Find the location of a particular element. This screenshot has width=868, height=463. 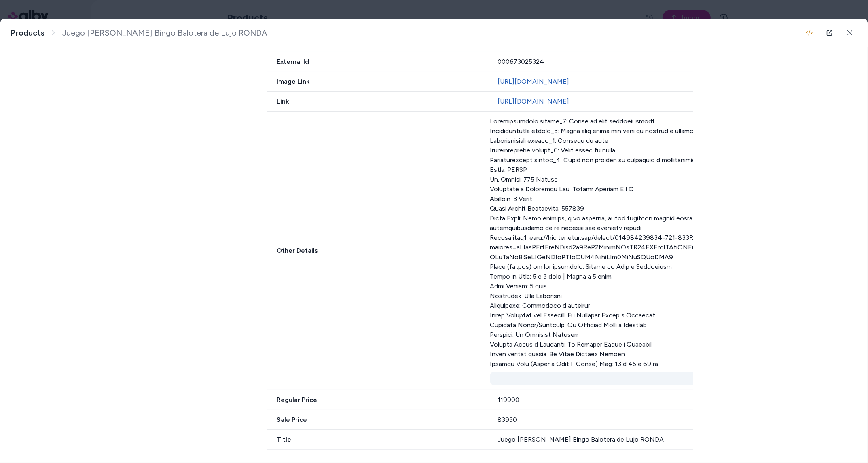

span: External Id is located at coordinates (378, 62).